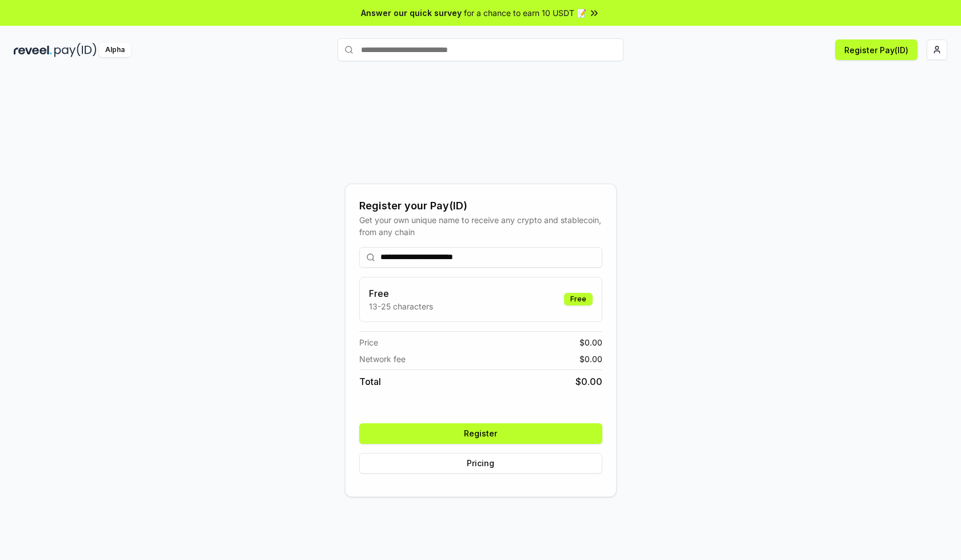  Describe the element at coordinates (578, 299) in the screenshot. I see `div: Free` at that location.